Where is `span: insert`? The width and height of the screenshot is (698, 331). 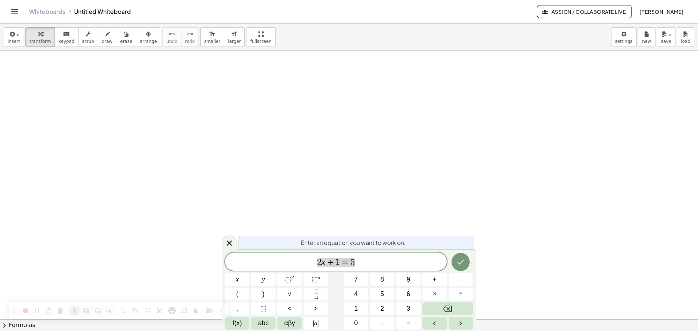
span: insert is located at coordinates (14, 41).